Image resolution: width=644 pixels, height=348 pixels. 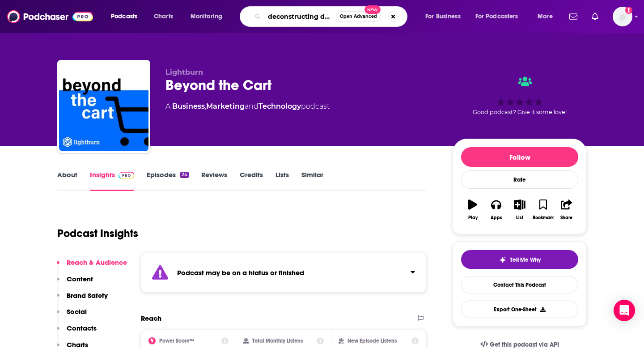 I want to click on p: Reach & Audience, so click(x=97, y=262).